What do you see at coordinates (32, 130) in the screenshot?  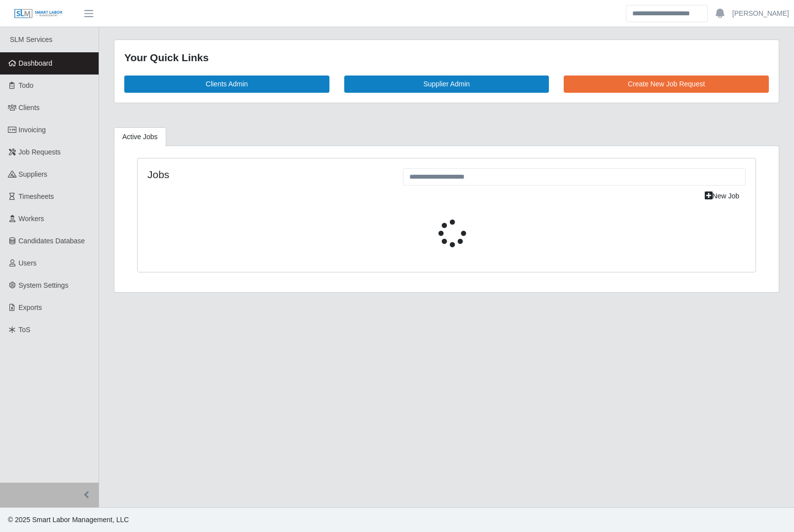 I see `span: Invoicing` at bounding box center [32, 130].